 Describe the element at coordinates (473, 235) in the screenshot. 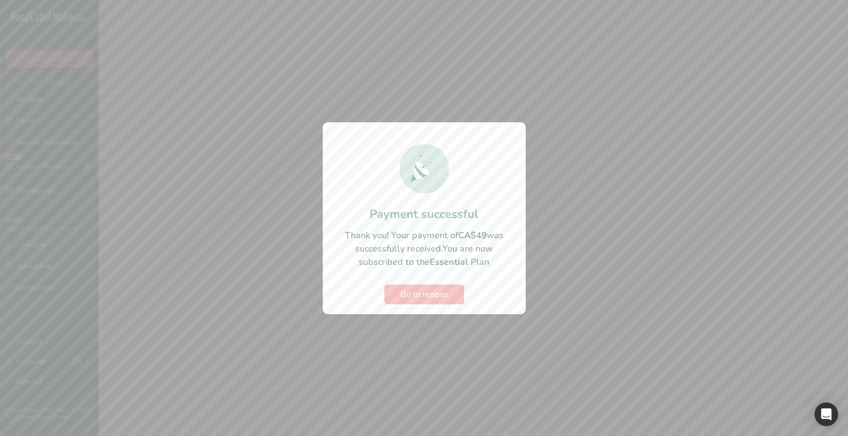

I see `b: CA$49` at that location.